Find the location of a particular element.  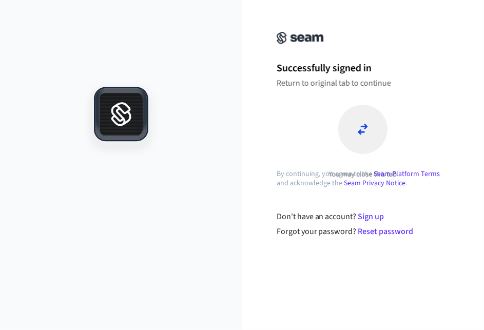

a: Reset password is located at coordinates (386, 231).